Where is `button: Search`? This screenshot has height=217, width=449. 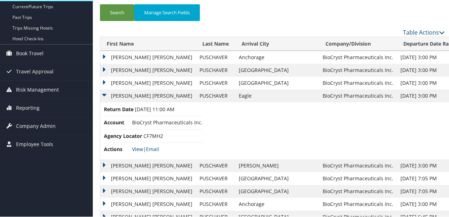
button: Search is located at coordinates (117, 12).